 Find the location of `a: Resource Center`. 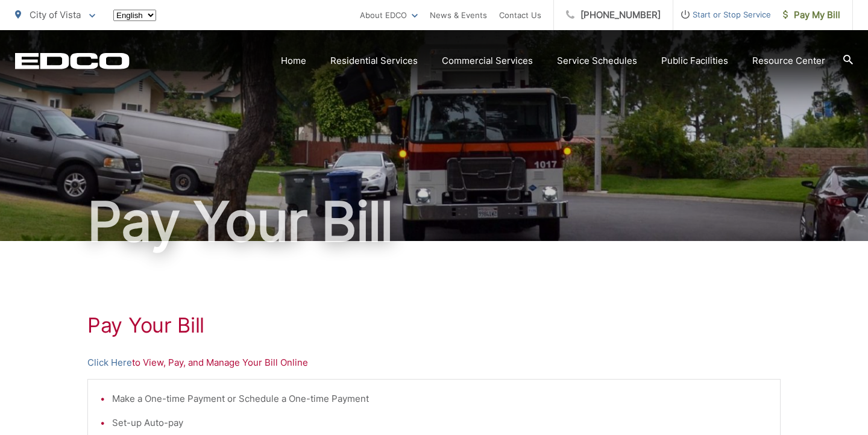

a: Resource Center is located at coordinates (788, 61).